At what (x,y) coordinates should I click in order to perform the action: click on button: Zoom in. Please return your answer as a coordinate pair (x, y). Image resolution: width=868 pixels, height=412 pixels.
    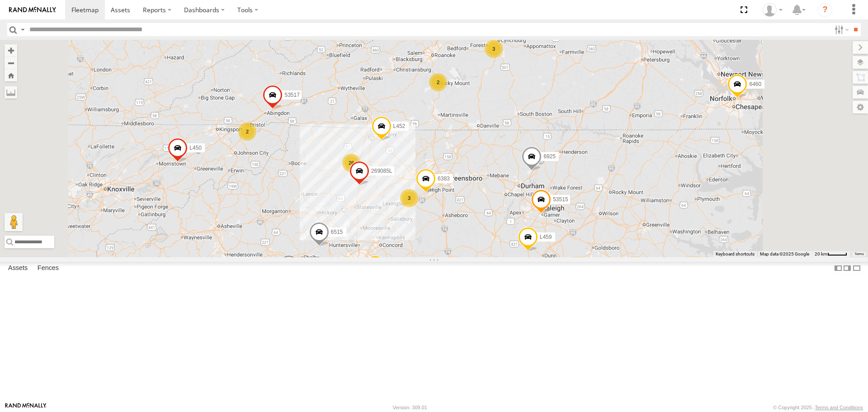
    Looking at the image, I should click on (11, 50).